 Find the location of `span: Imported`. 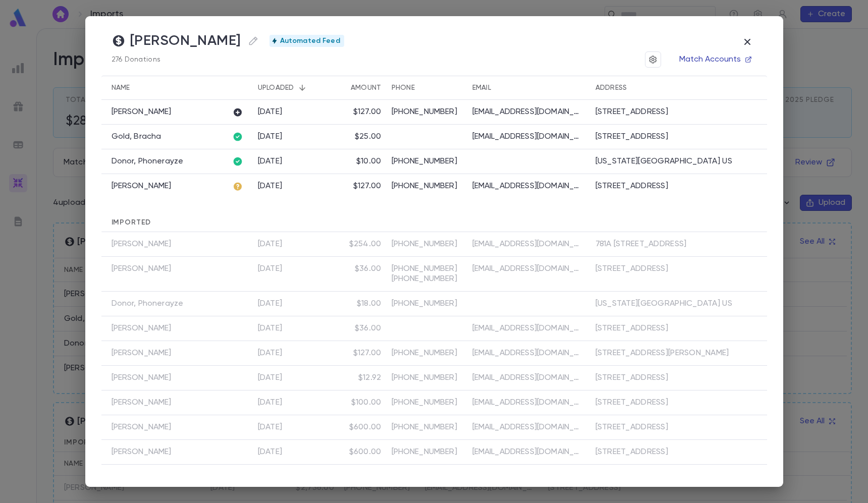

span: Imported is located at coordinates (131, 223).